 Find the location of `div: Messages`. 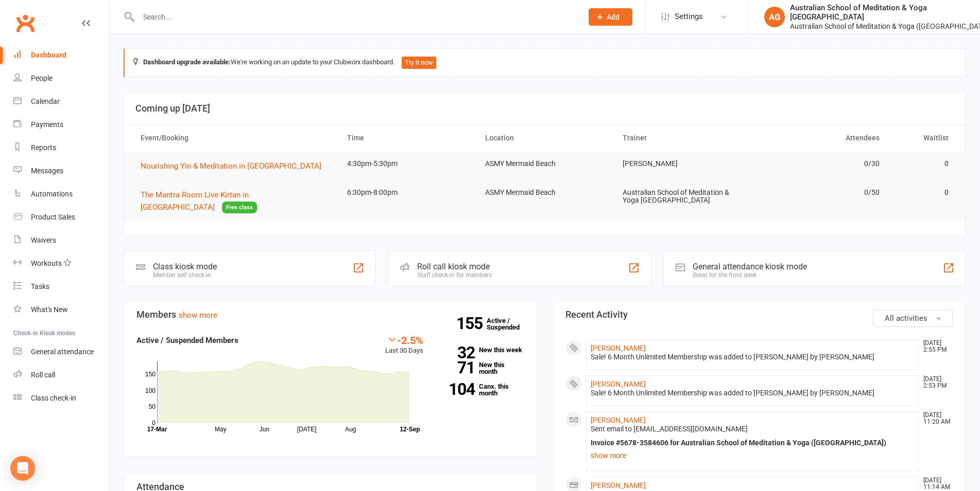

div: Messages is located at coordinates (47, 171).